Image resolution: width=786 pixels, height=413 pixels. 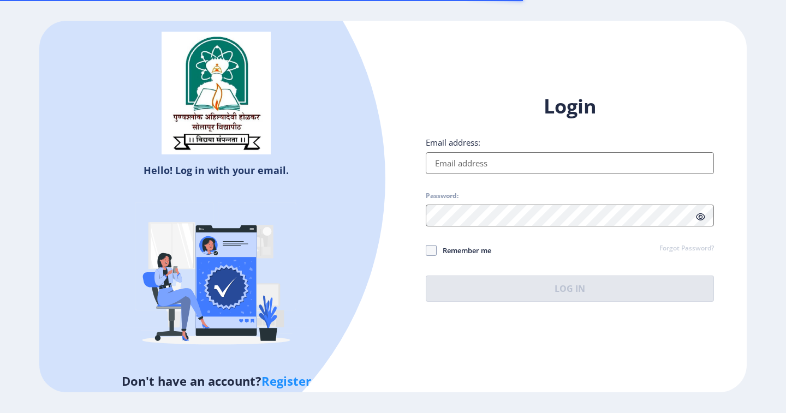 I want to click on a: Forgot Password?, so click(x=687, y=249).